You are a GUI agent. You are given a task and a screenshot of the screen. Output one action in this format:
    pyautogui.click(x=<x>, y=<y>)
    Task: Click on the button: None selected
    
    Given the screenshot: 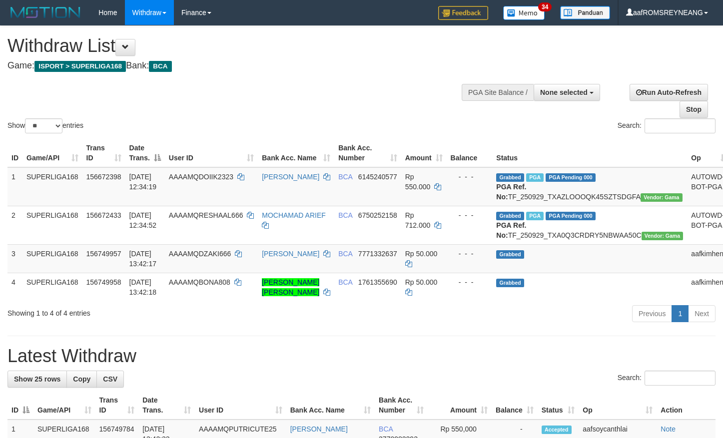 What is the action you would take?
    pyautogui.click(x=567, y=92)
    